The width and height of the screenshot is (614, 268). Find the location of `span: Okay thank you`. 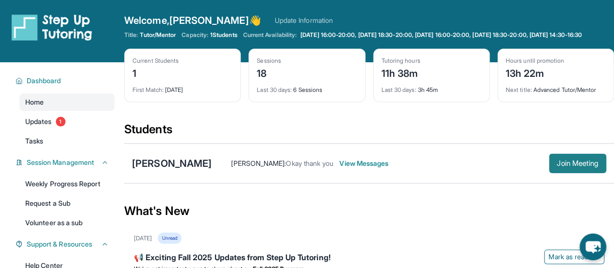

span: Okay thank you is located at coordinates (310, 163).